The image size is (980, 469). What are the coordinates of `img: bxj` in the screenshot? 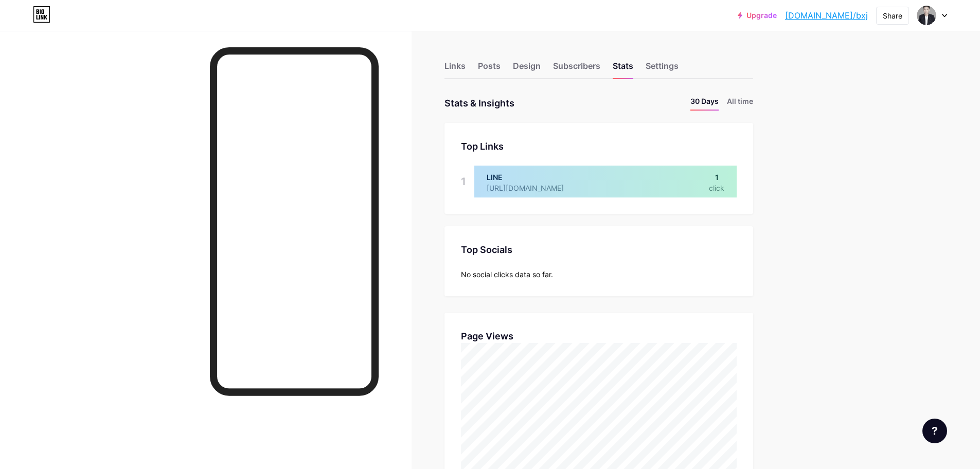 It's located at (927, 16).